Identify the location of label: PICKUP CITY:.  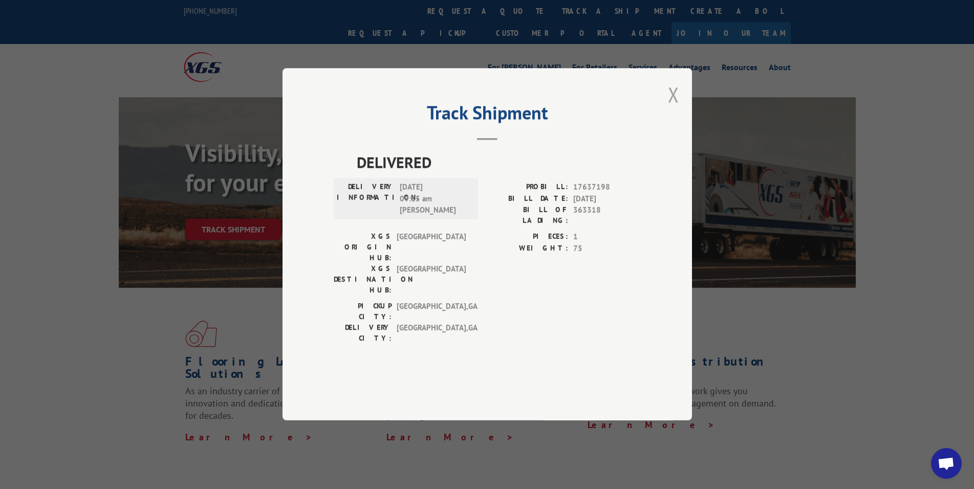
(363, 312).